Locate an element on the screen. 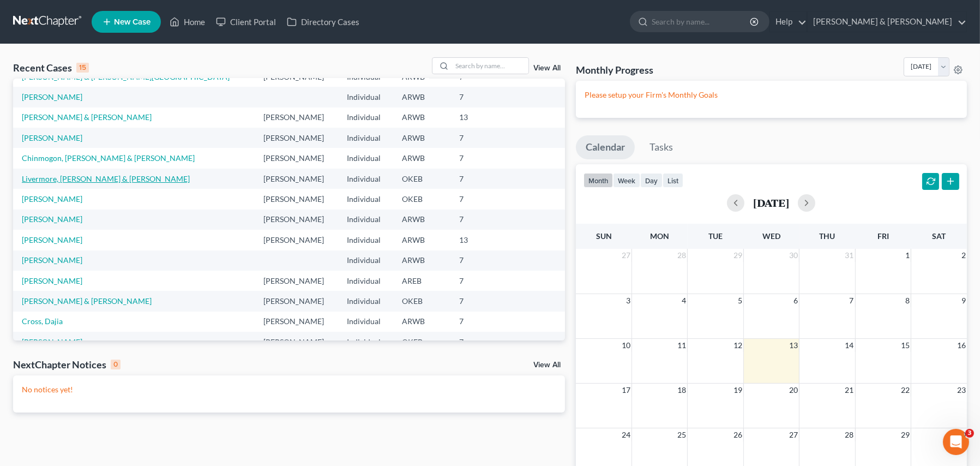  a: Cross, Dajia is located at coordinates (42, 321).